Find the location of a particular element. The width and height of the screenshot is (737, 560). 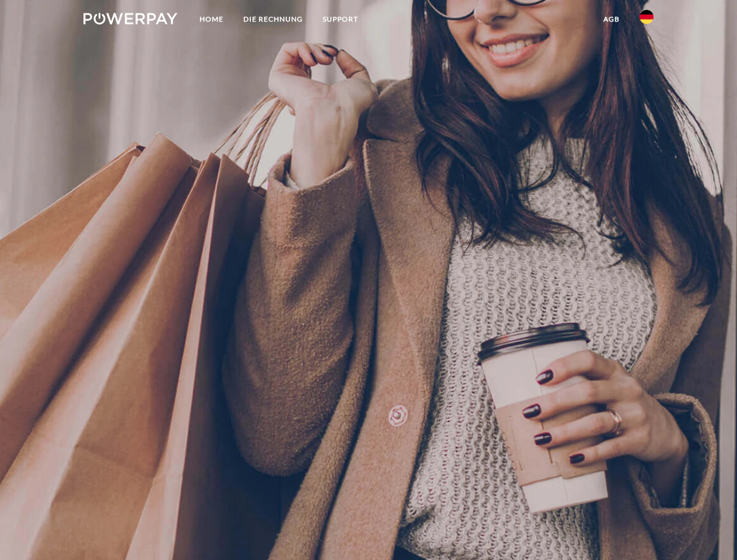

a: Home is located at coordinates (211, 19).